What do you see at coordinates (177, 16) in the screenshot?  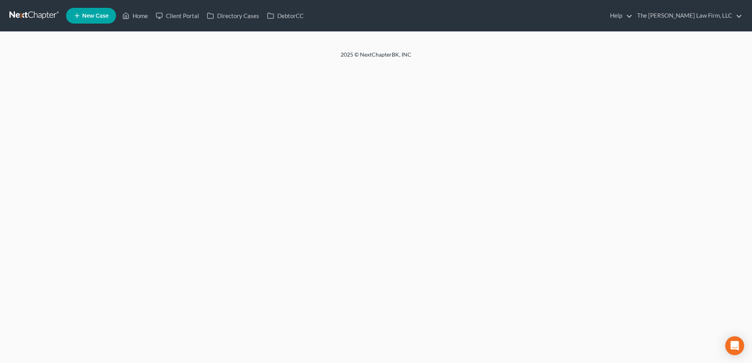 I see `a: Client Portal` at bounding box center [177, 16].